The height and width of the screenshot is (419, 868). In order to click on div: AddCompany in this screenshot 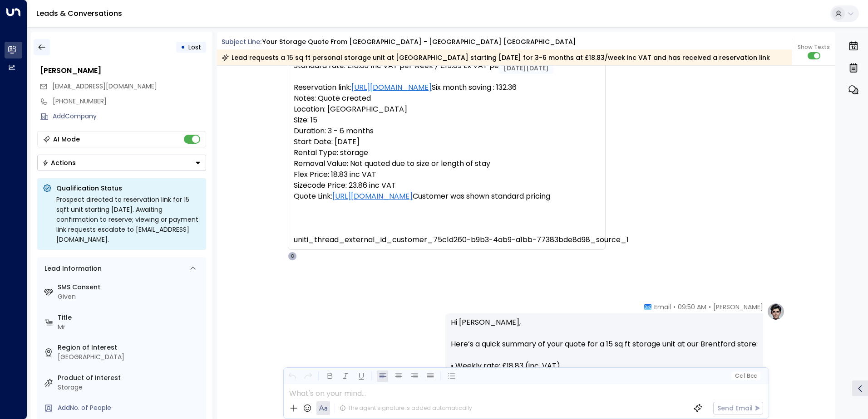, I will do `click(129, 116)`.